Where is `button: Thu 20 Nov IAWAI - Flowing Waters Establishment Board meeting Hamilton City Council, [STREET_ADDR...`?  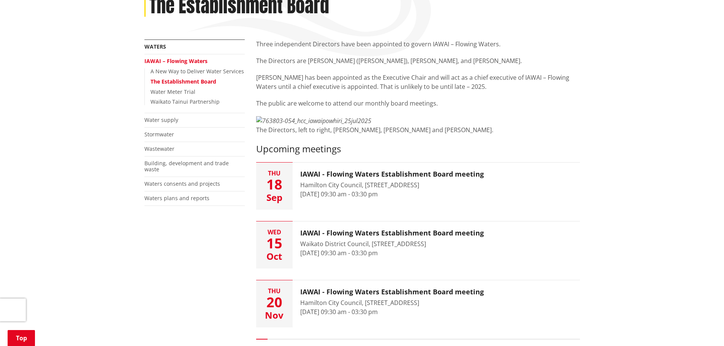 button: Thu 20 Nov IAWAI - Flowing Waters Establishment Board meeting Hamilton City Council, [STREET_ADDR... is located at coordinates (418, 304).